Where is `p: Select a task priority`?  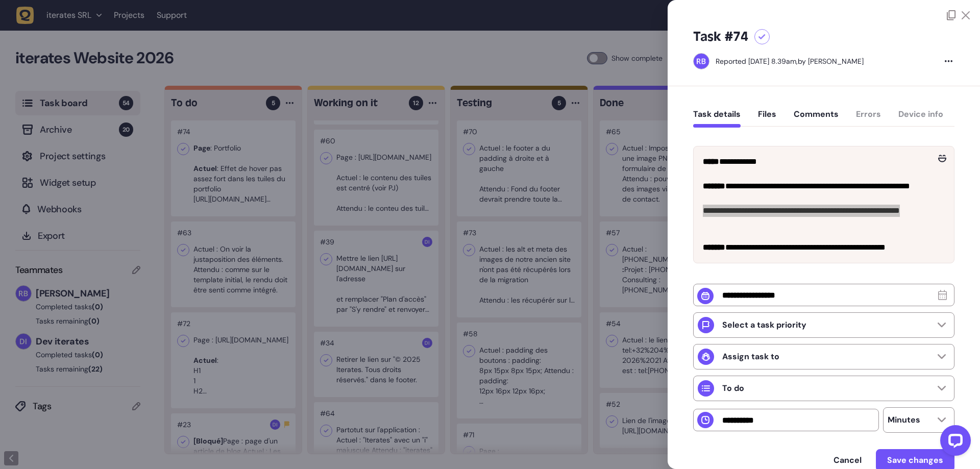
p: Select a task priority is located at coordinates (764, 325).